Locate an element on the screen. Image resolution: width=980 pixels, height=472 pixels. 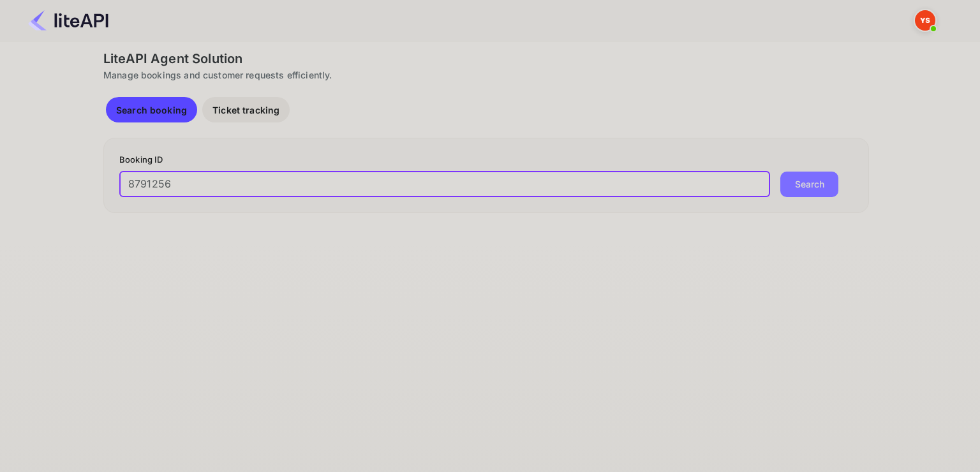
button: Search is located at coordinates (809, 184).